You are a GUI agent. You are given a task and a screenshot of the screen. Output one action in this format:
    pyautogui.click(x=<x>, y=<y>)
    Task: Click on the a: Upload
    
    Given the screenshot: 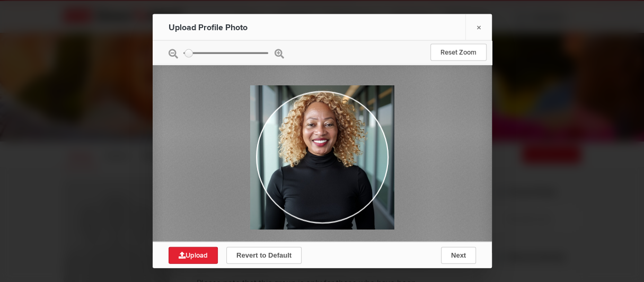 What is the action you would take?
    pyautogui.click(x=193, y=255)
    